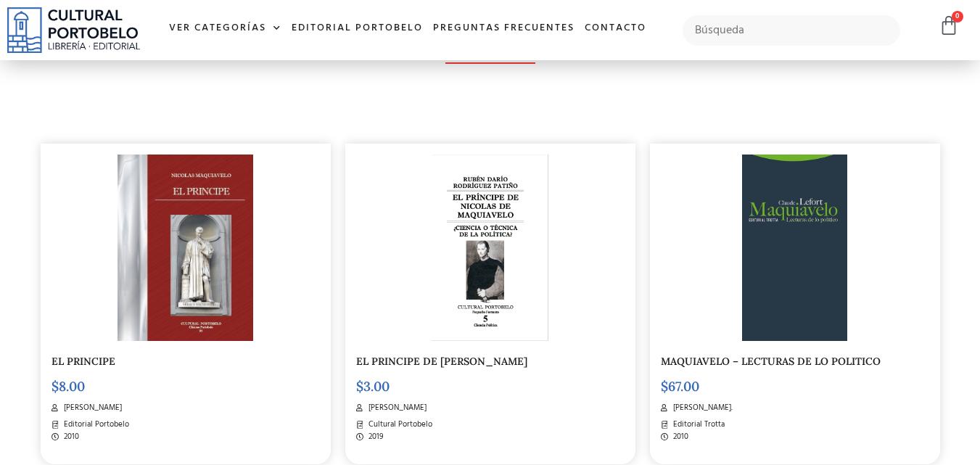 The width and height of the screenshot is (980, 465). I want to click on span: 2019, so click(374, 436).